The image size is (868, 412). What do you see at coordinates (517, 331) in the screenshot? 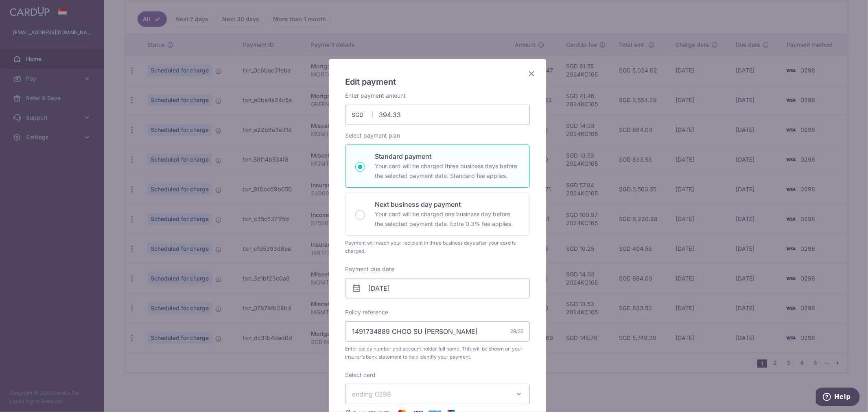
I see `div: 29/35` at bounding box center [517, 331].